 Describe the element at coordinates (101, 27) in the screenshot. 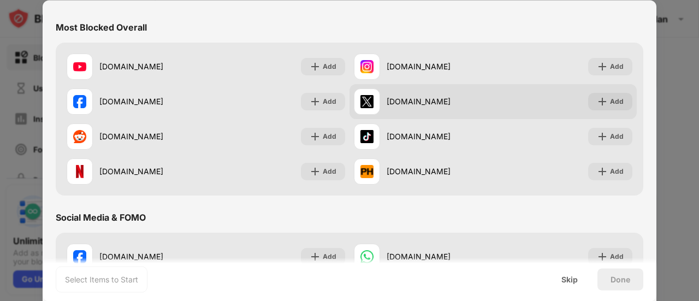

I see `div: Most Blocked Overall` at that location.